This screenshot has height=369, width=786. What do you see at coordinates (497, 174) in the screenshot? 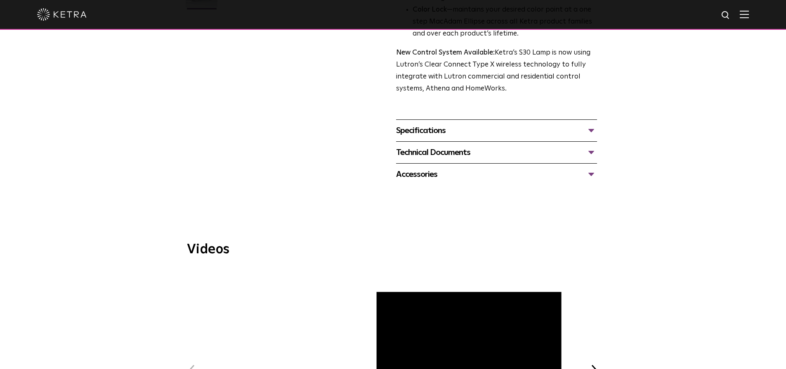
I see `div: Accessories` at bounding box center [497, 174].